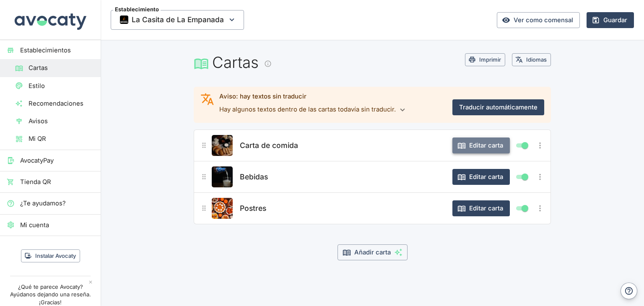 The height and width of the screenshot is (306, 644). What do you see at coordinates (222, 177) in the screenshot?
I see `img: Bebidas` at bounding box center [222, 177].